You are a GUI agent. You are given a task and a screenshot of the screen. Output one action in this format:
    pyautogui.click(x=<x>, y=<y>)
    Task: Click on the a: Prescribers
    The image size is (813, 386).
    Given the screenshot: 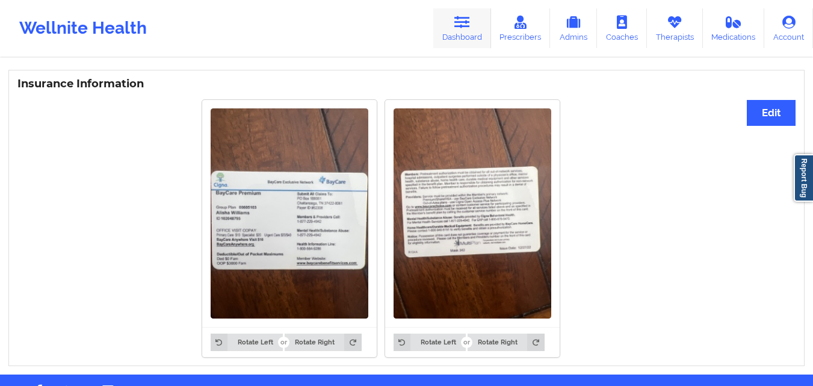 What is the action you would take?
    pyautogui.click(x=521, y=28)
    